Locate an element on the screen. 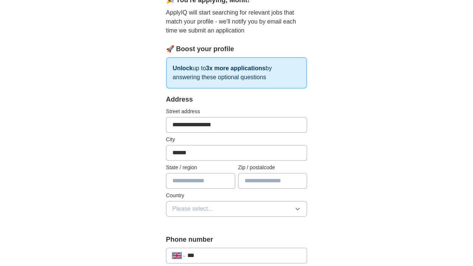 This screenshot has width=473, height=266. button: Please select... is located at coordinates (237, 209).